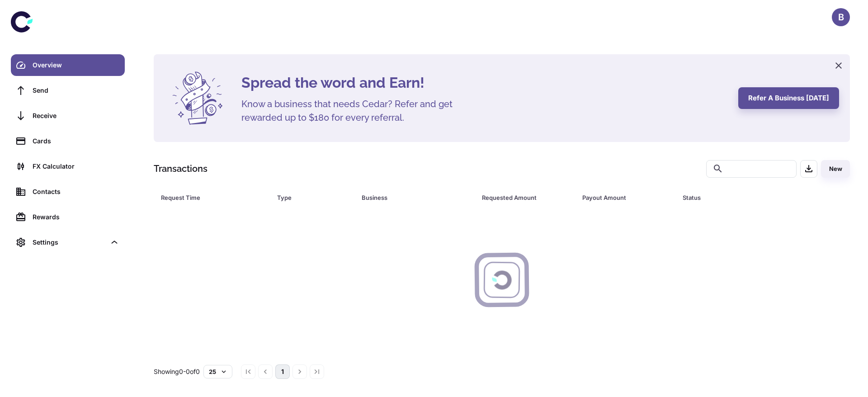  Describe the element at coordinates (68, 116) in the screenshot. I see `a: Receive` at that location.